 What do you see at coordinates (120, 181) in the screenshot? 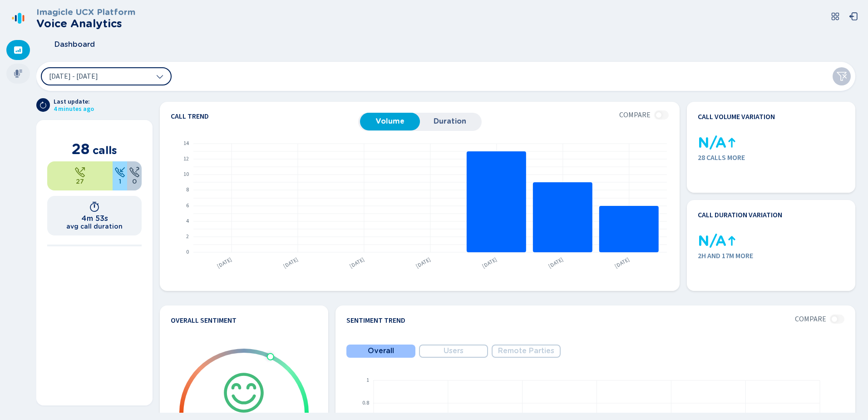
I see `span: 1` at bounding box center [120, 181].